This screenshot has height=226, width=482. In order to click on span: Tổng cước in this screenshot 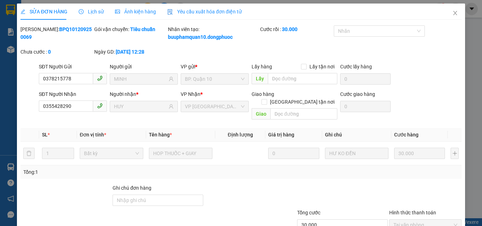, I will do `click(308, 213)`.